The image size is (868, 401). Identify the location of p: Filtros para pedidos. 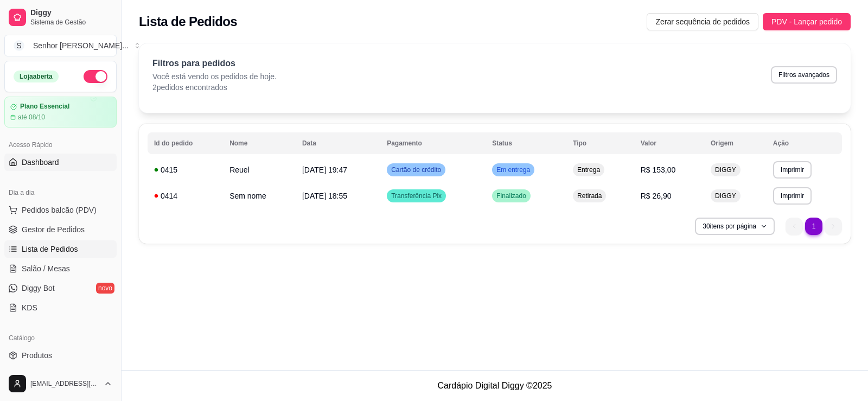
(214, 63).